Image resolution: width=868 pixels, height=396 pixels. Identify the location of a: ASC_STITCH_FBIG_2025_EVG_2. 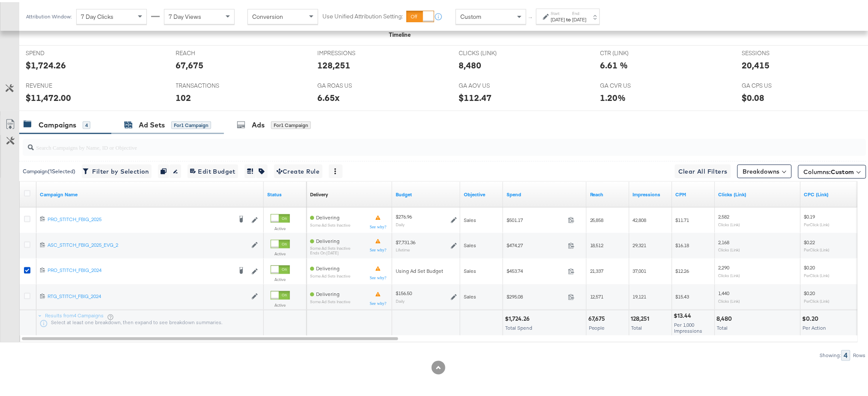
(147, 243).